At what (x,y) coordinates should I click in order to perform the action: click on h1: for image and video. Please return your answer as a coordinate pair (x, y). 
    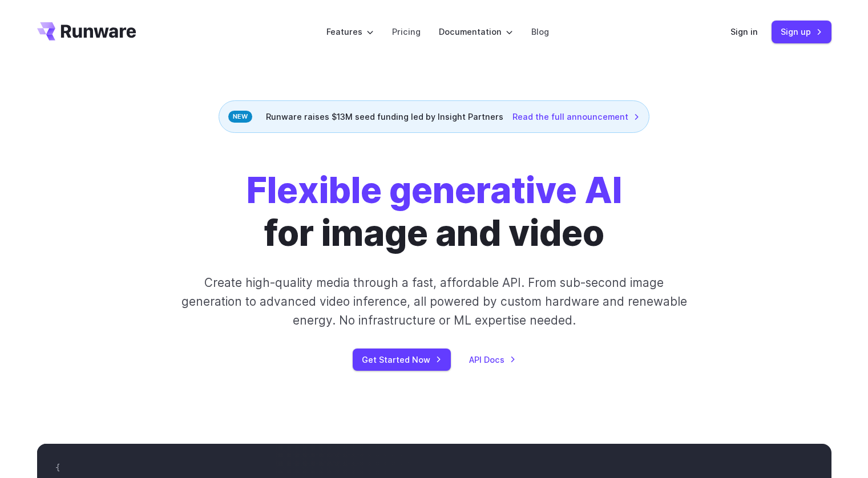
    Looking at the image, I should click on (435, 212).